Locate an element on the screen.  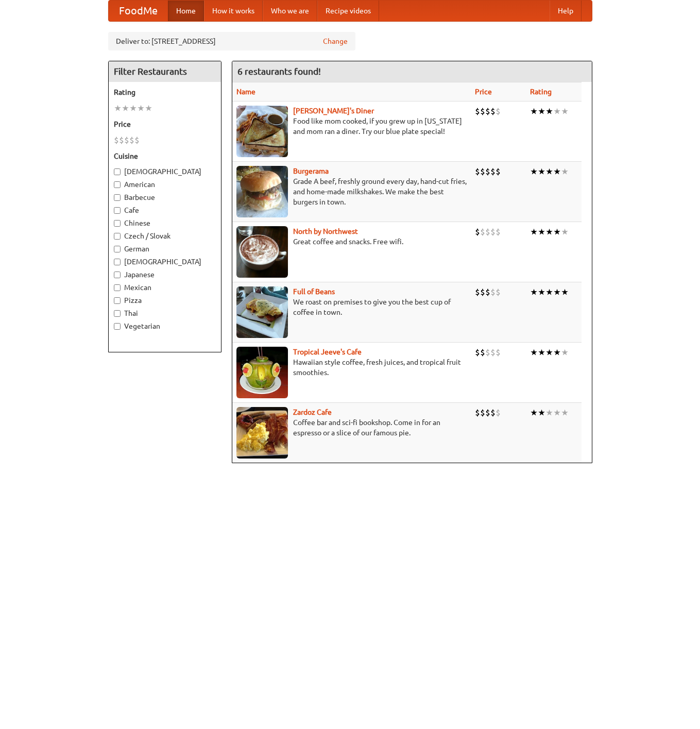
b: Full of Beans is located at coordinates (314, 292).